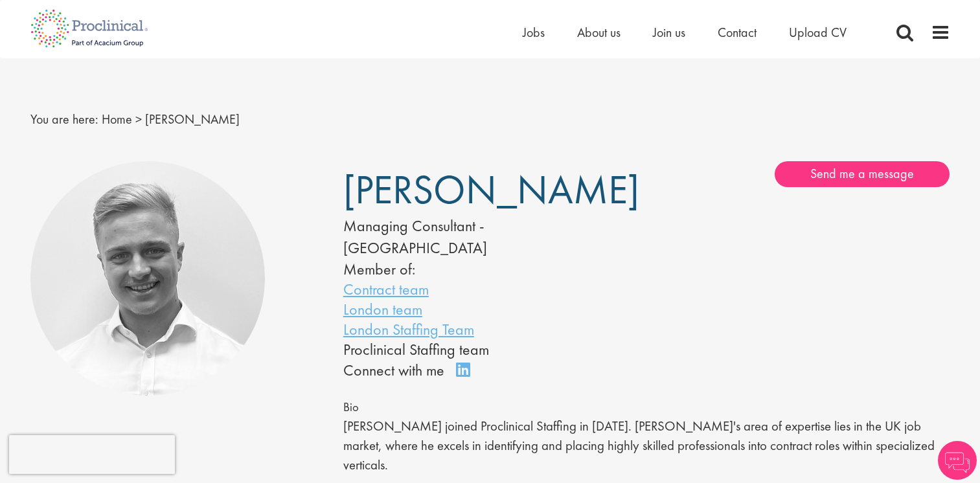 The height and width of the screenshot is (483, 980). Describe the element at coordinates (409, 329) in the screenshot. I see `a: London Staffing Team` at that location.